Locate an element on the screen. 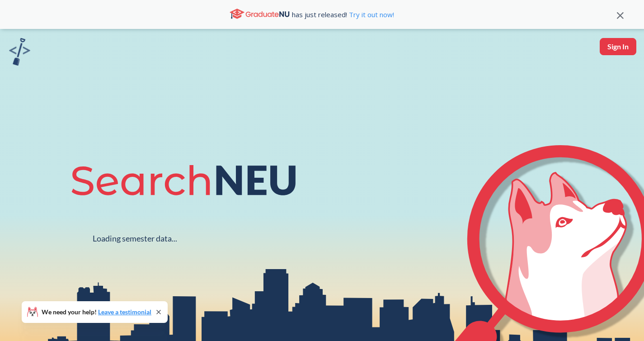 The width and height of the screenshot is (644, 341). a: sandbox logo is located at coordinates (19, 53).